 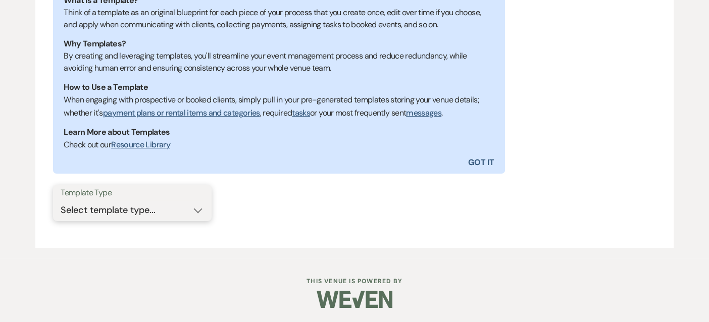 I want to click on h1: How to Use a Template, so click(x=279, y=87).